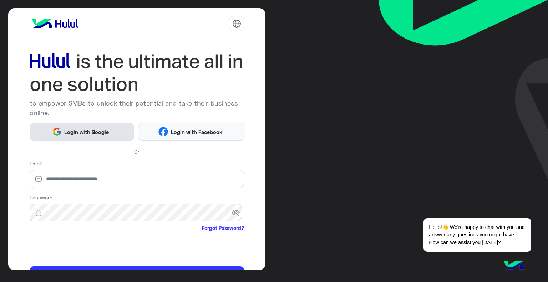 This screenshot has width=548, height=282. I want to click on img: logo, so click(55, 24).